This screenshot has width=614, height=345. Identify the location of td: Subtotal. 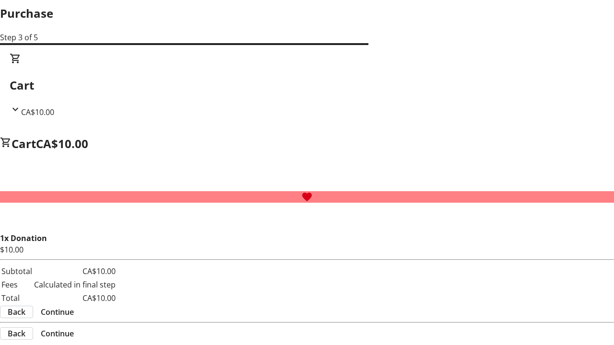
(17, 272).